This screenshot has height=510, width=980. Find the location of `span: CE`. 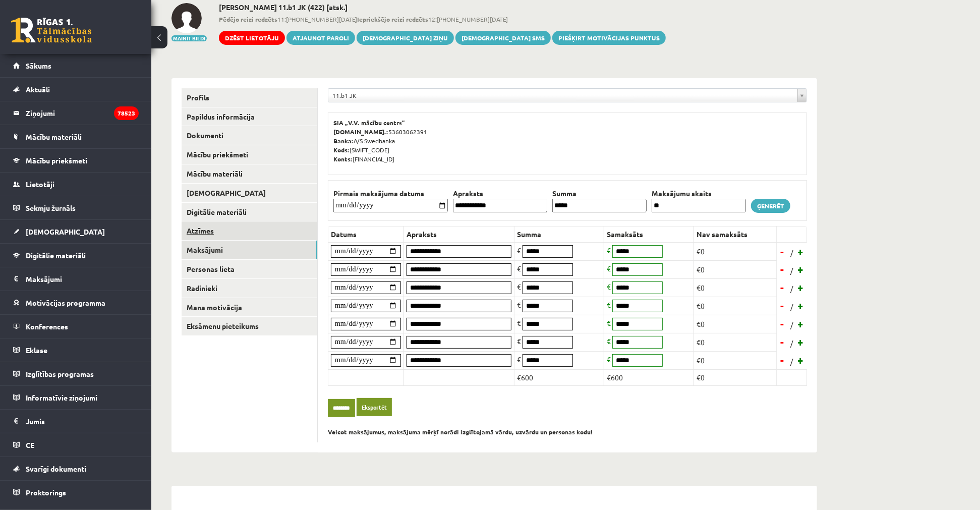

span: CE is located at coordinates (30, 445).